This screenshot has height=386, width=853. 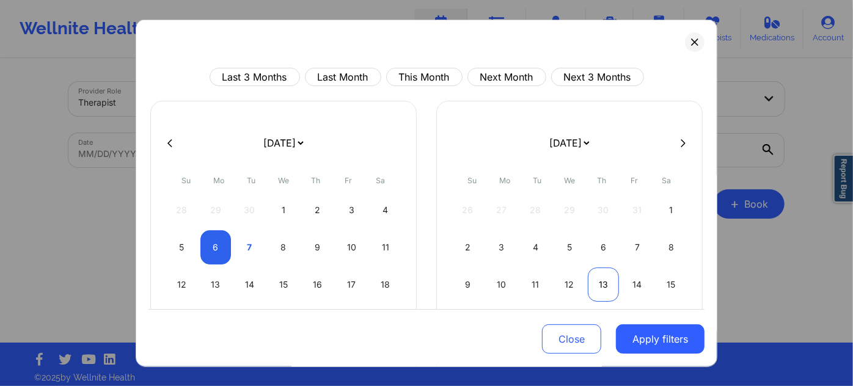 I want to click on div: Tue Oct 14 2025, so click(x=249, y=285).